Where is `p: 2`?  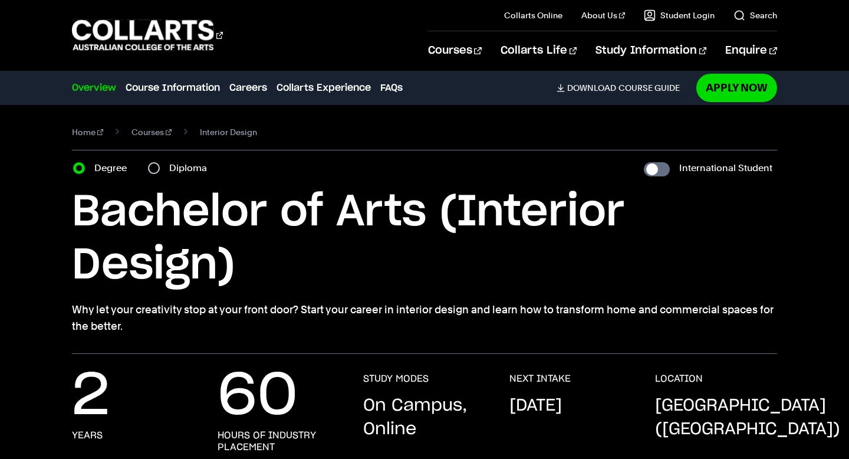
p: 2 is located at coordinates (91, 396).